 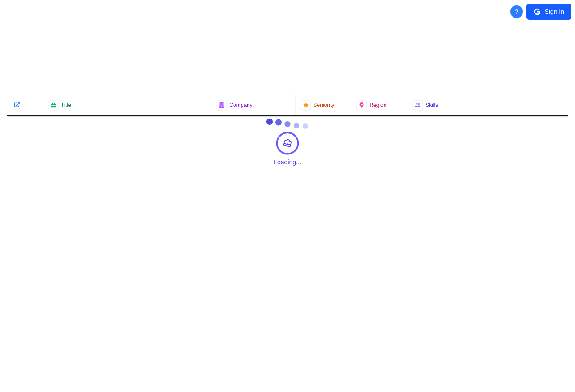 I want to click on button: About Techjobs, so click(x=516, y=12).